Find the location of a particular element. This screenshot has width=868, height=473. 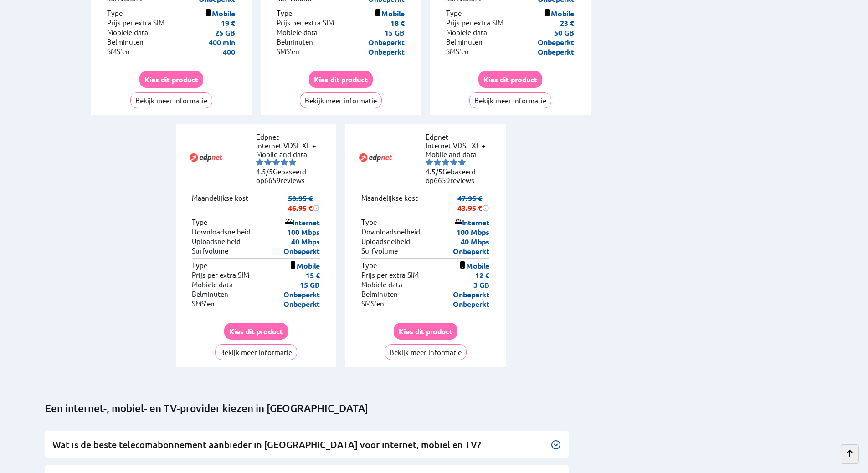

img: Knop om de tekst uit te klappen is located at coordinates (556, 445).